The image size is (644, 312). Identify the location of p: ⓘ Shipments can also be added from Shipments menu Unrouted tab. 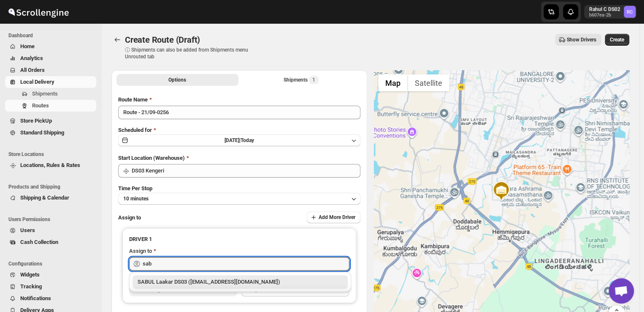
(191, 53).